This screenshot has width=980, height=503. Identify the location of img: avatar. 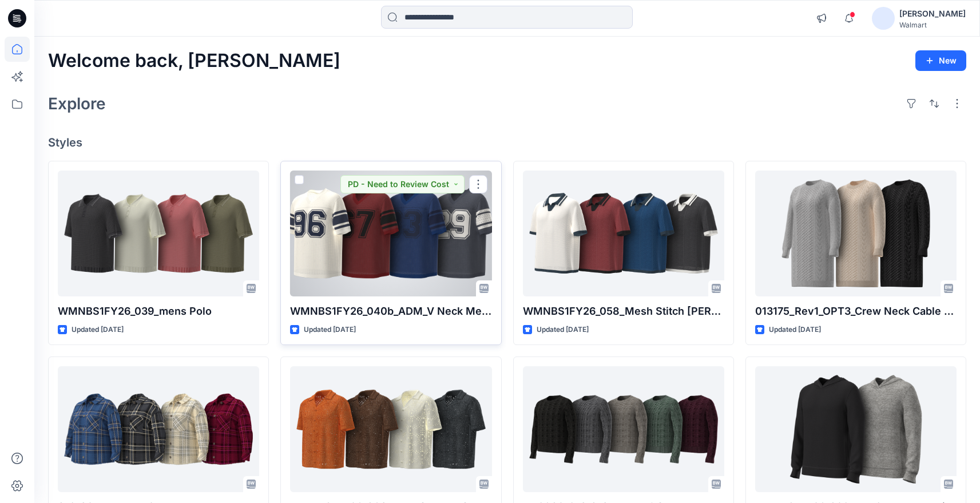
(883, 18).